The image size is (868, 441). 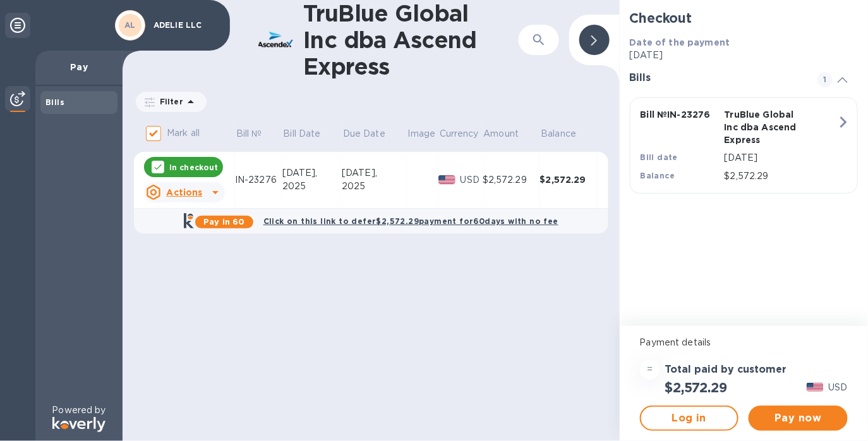 I want to click on button: Pay now, so click(x=798, y=418).